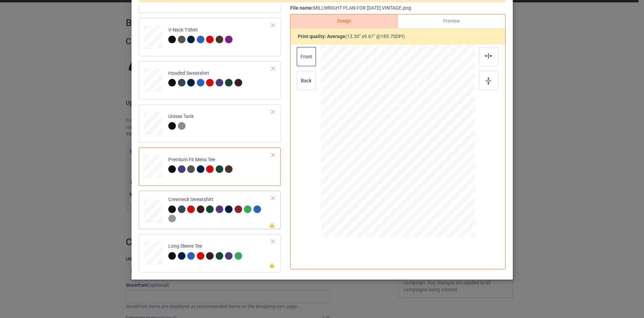  I want to click on span: average, so click(336, 36).